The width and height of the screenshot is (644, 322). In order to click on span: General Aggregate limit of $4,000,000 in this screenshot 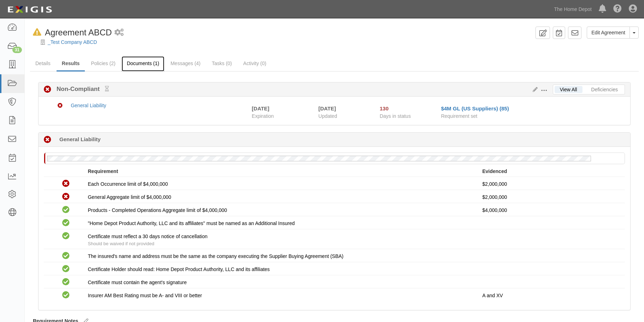, I will do `click(129, 197)`.